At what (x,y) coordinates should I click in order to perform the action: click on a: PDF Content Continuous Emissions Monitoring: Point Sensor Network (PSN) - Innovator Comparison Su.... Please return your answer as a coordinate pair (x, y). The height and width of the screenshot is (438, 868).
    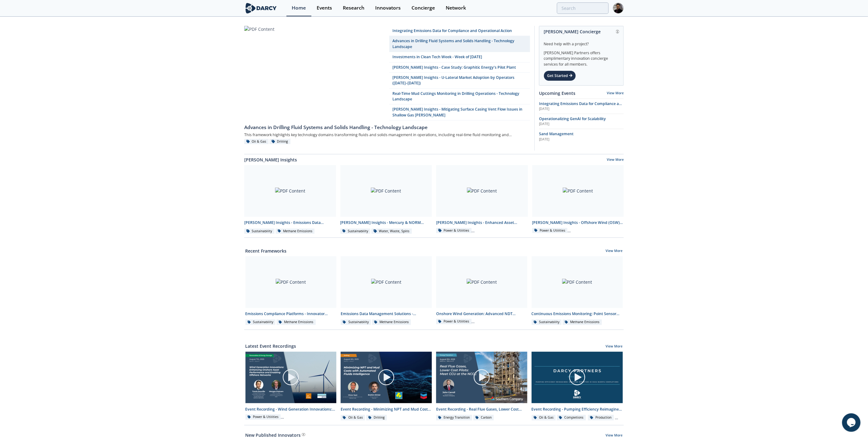
    Looking at the image, I should click on (577, 291).